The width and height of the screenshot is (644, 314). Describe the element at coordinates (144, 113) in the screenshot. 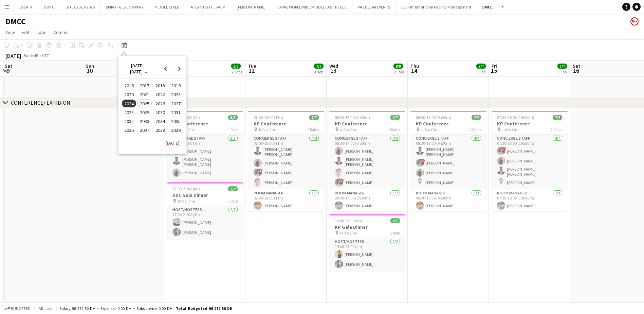

I see `span: 2029` at that location.